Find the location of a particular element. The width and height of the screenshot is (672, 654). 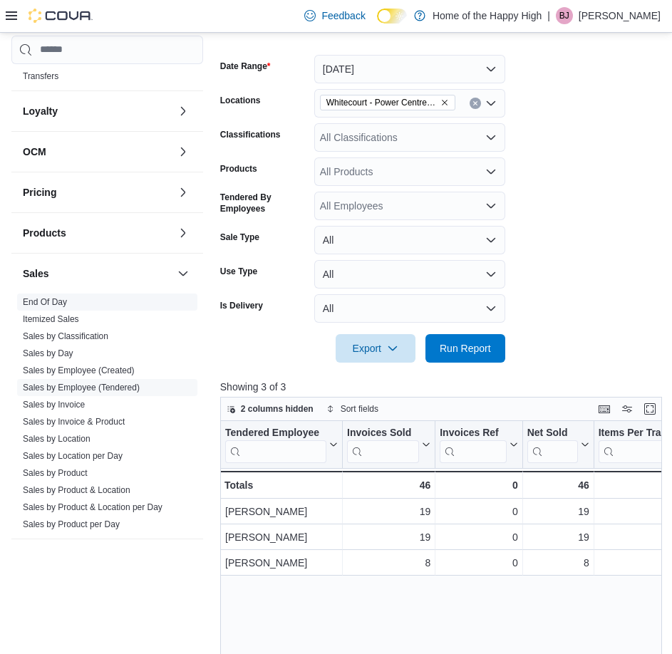

label: Date Range is located at coordinates (245, 66).